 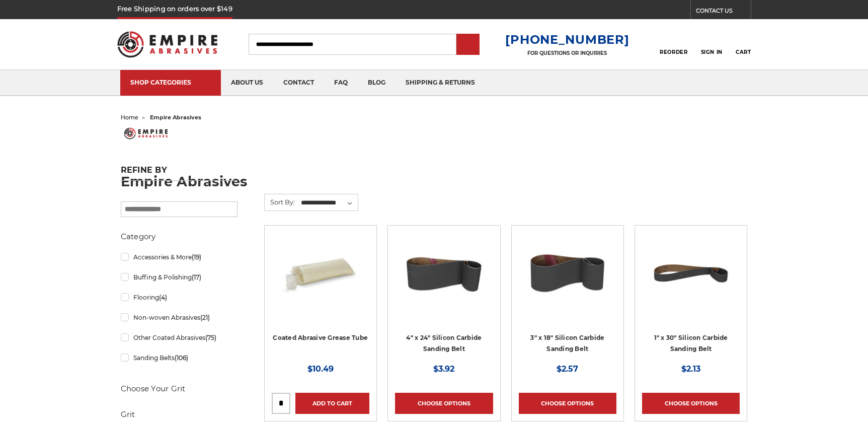 What do you see at coordinates (691, 343) in the screenshot?
I see `a: 1" x 30" Silicon Carbide Sanding Belt` at bounding box center [691, 343].